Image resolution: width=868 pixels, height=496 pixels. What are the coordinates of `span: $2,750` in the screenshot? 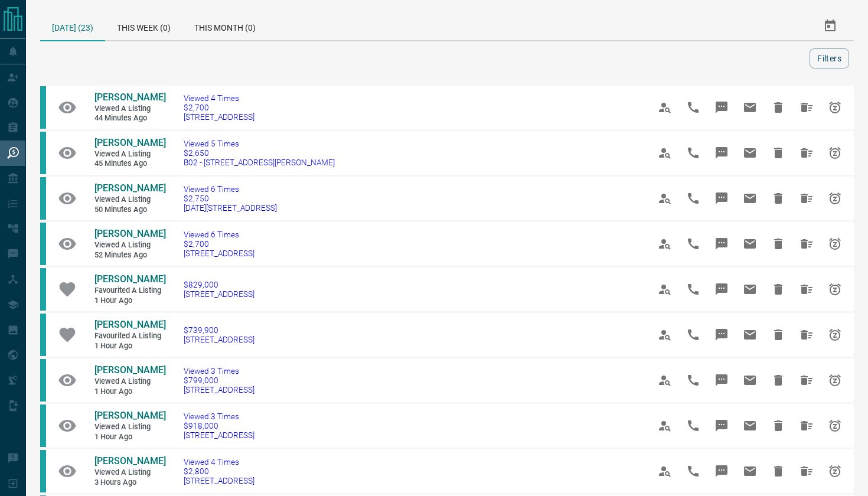 It's located at (231, 198).